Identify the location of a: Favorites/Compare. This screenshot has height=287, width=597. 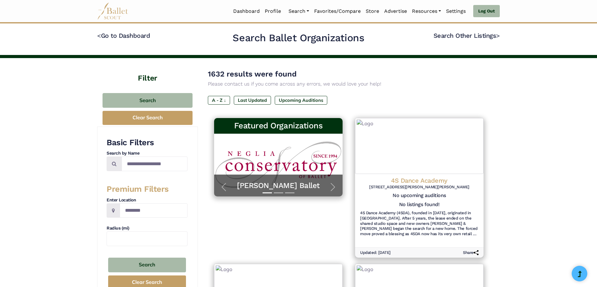
(337, 11).